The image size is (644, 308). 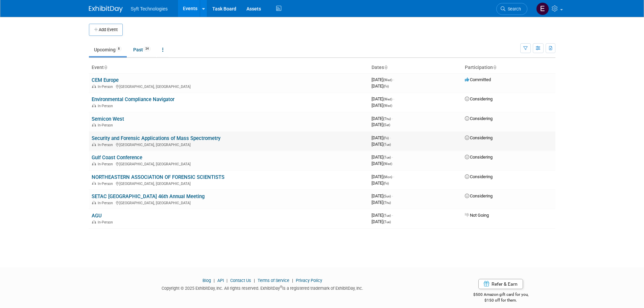 I want to click on a: Privacy Policy, so click(x=309, y=280).